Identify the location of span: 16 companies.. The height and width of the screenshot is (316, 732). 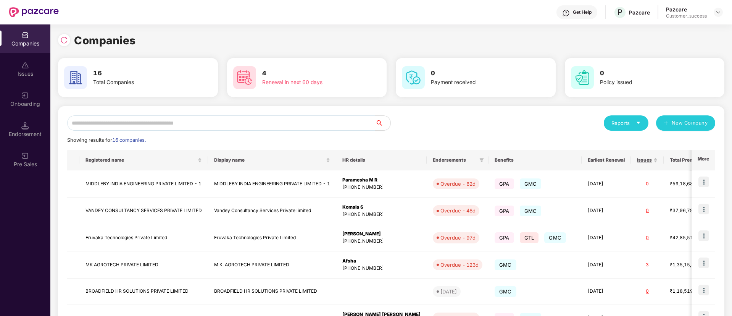
(129, 140).